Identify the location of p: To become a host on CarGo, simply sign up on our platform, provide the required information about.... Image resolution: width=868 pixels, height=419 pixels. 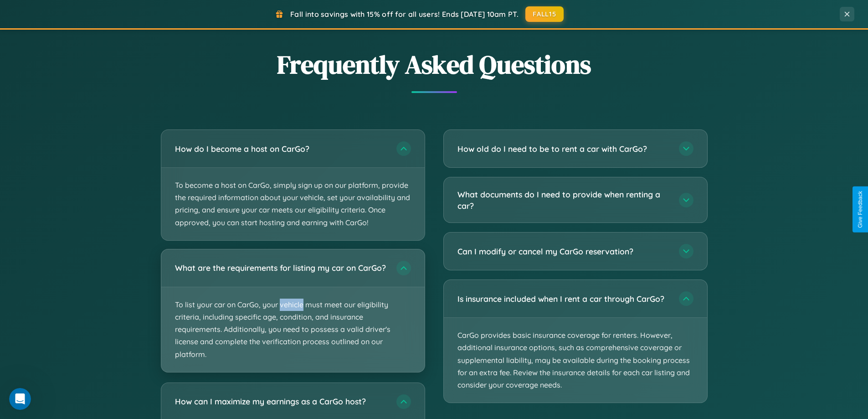
(293, 203).